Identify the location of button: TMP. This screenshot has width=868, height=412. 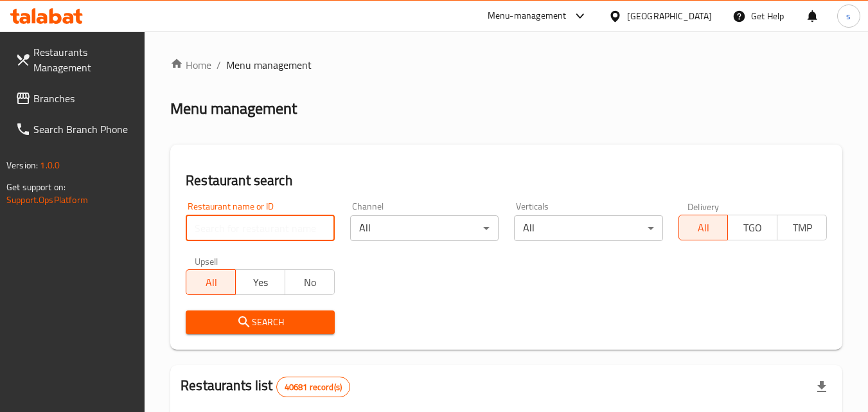
(801, 228).